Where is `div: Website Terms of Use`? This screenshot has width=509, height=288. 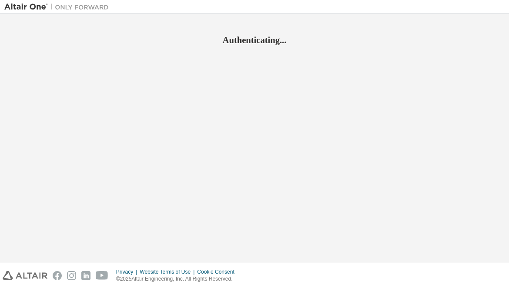
div: Website Terms of Use is located at coordinates (168, 272).